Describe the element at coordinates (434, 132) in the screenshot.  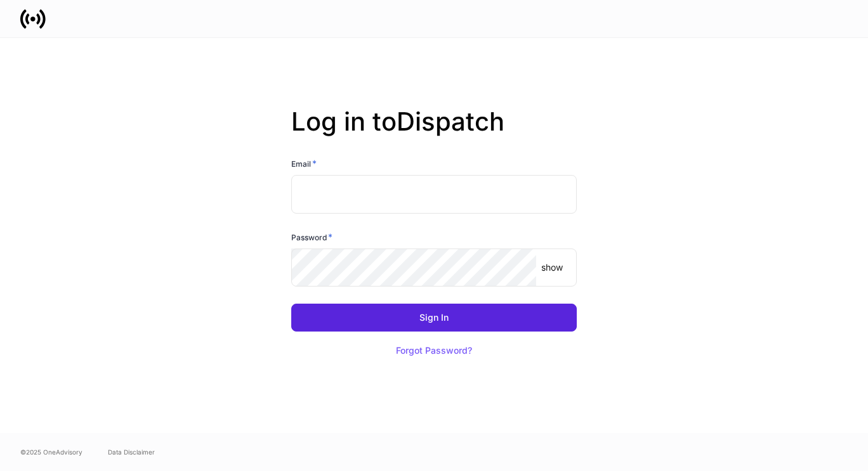
I see `h2: Log in to Dispatch` at that location.